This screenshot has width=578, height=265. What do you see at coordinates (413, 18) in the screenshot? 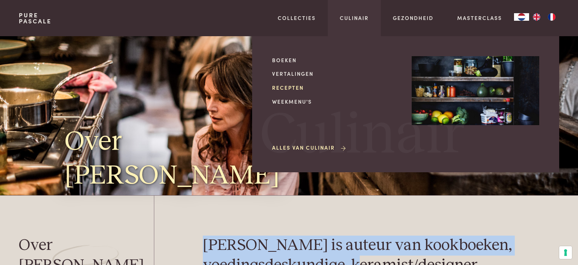
I see `a: Gezondheid` at bounding box center [413, 18].